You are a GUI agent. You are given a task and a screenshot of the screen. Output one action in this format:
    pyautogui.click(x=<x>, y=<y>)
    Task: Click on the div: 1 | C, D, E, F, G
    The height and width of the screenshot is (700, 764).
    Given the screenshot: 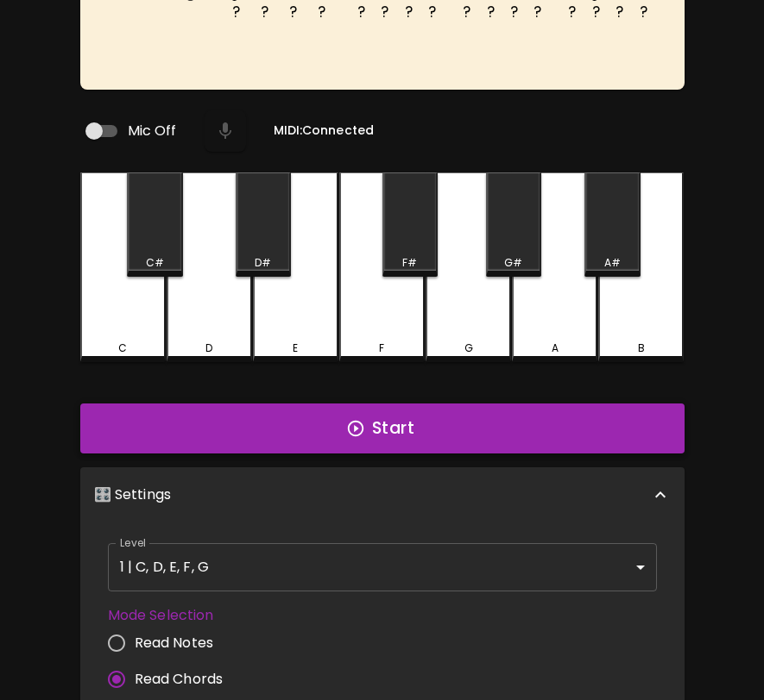 What is the action you would take?
    pyautogui.click(x=382, y=567)
    